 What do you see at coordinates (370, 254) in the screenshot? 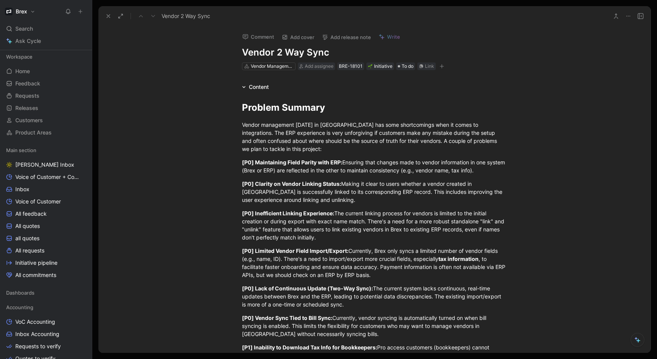
I see `span: Currently, Brex only syncs a limited number of vendor fields (e.g., name, ID). There's a need to ...` at bounding box center [370, 254].